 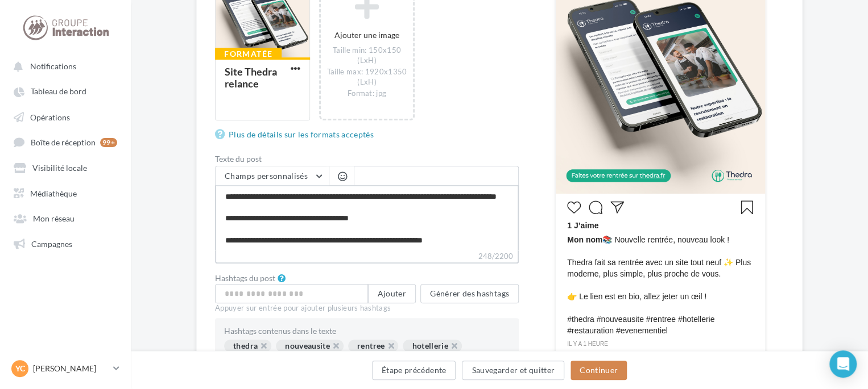 What do you see at coordinates (65, 117) in the screenshot?
I see `a: Opérations` at bounding box center [65, 117].